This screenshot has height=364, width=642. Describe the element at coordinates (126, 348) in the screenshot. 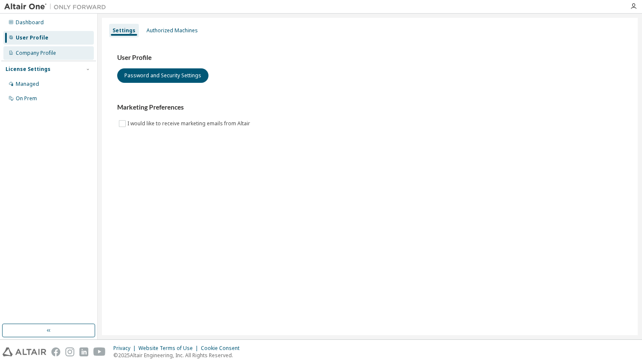

I see `div: Privacy` at that location.